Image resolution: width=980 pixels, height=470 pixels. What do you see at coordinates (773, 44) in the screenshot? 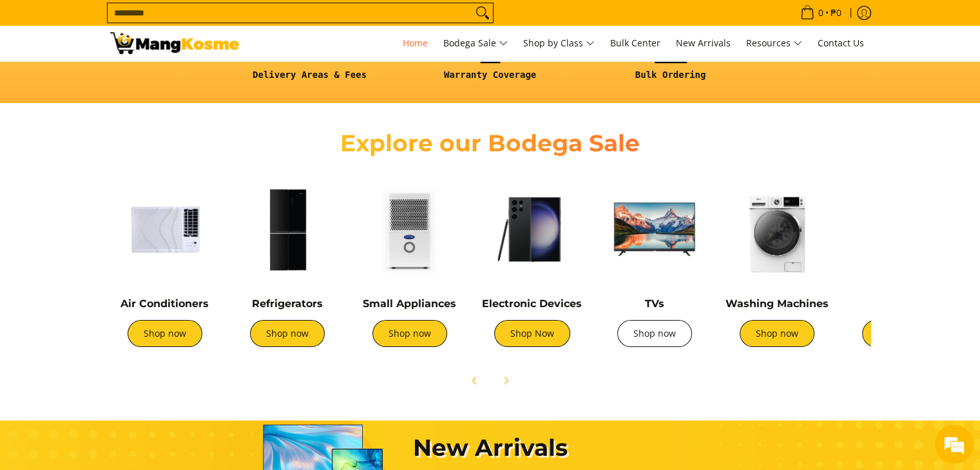
I see `a: Resources` at bounding box center [773, 44].